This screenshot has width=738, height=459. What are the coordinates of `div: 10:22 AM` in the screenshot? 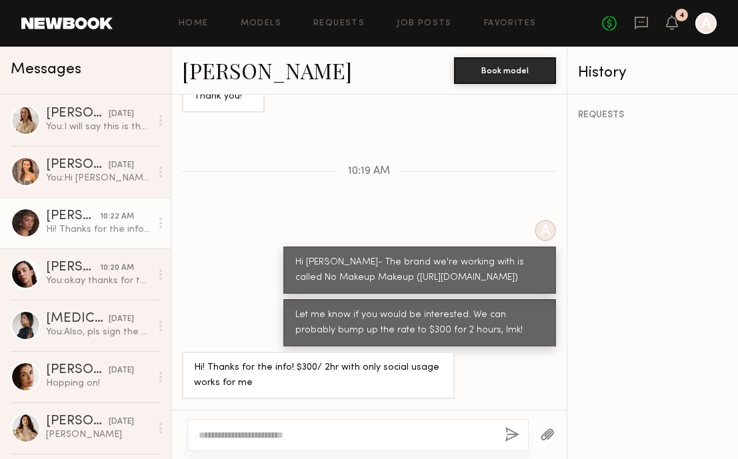 It's located at (117, 217).